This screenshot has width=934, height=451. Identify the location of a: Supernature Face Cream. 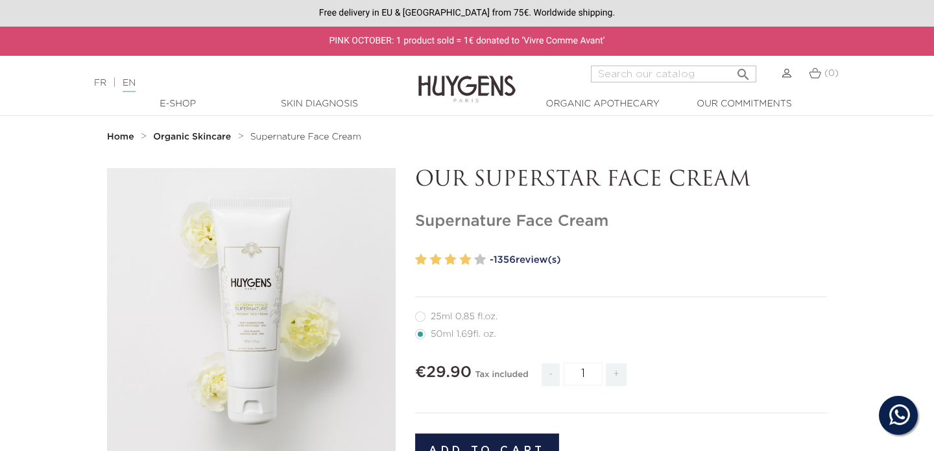
(306, 137).